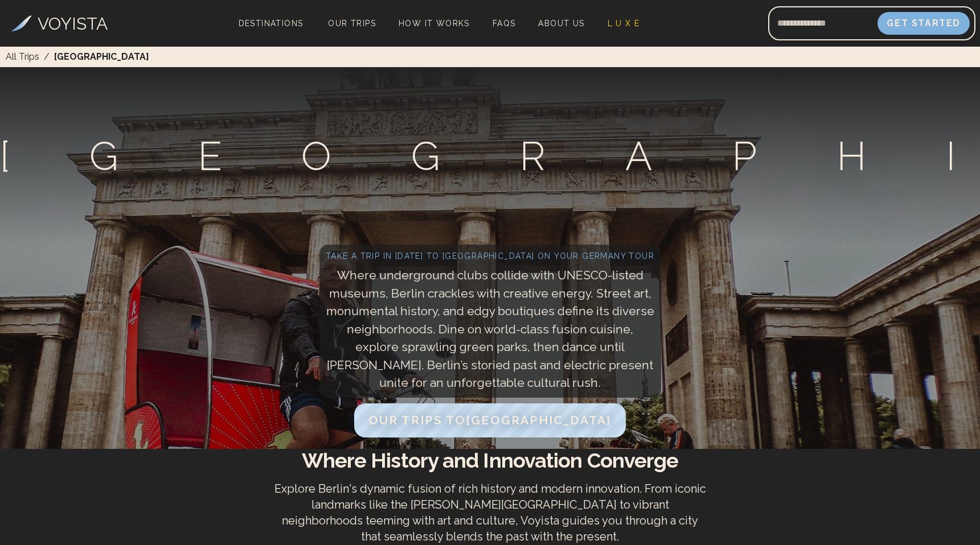  What do you see at coordinates (352, 23) in the screenshot?
I see `span: Our Trips` at bounding box center [352, 23].